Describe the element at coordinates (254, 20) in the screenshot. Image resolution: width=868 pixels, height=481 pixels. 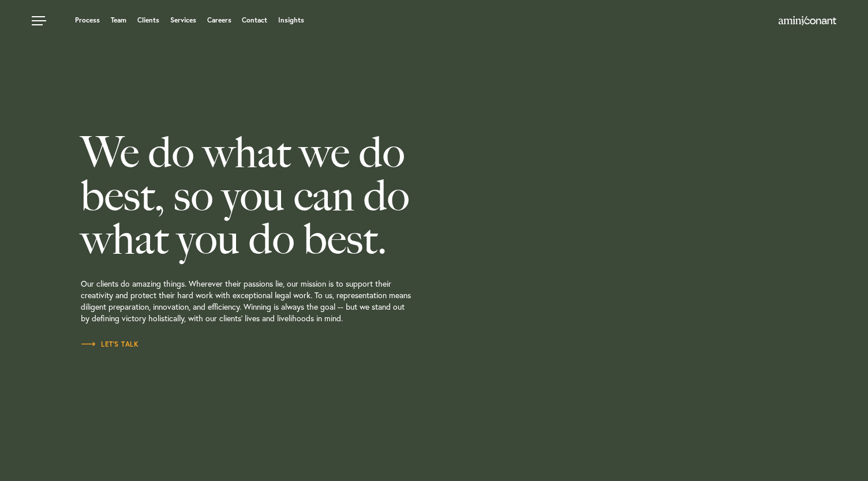
I see `a: Contact` at that location.